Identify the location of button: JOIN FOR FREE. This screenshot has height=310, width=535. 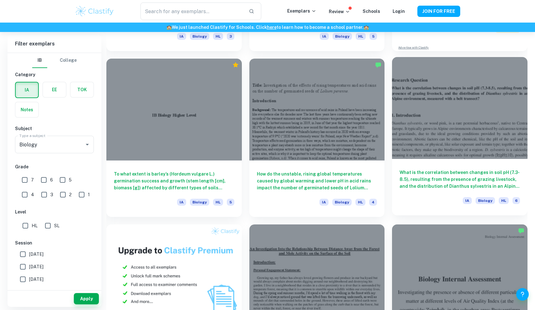
(439, 11).